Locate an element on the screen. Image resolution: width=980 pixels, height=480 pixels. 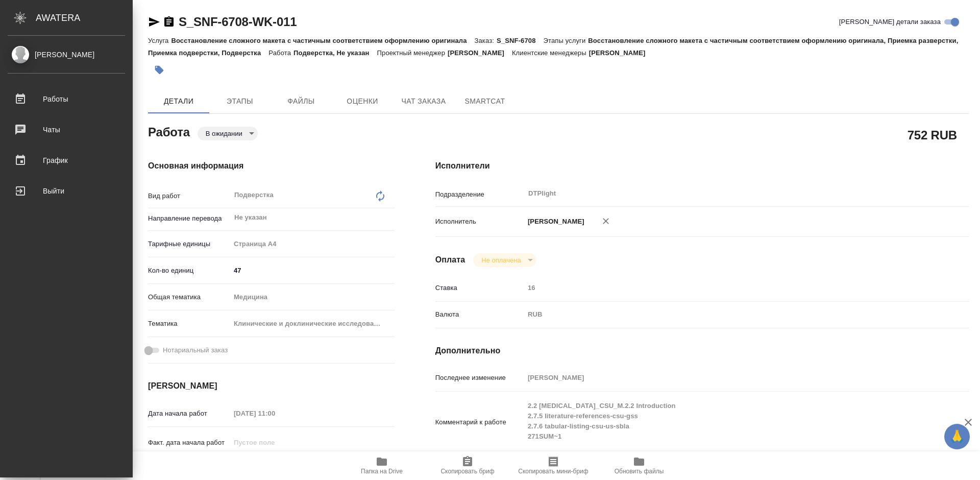
p: Кол-во единиц is located at coordinates (189, 271).